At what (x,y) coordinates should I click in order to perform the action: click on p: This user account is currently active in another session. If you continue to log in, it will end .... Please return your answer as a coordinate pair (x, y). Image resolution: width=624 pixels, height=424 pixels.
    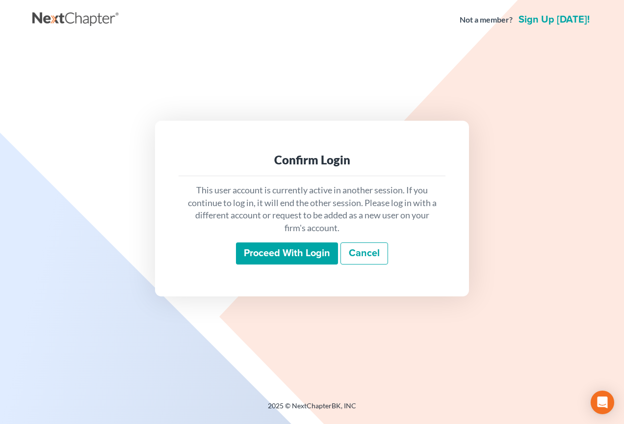
    Looking at the image, I should click on (312, 209).